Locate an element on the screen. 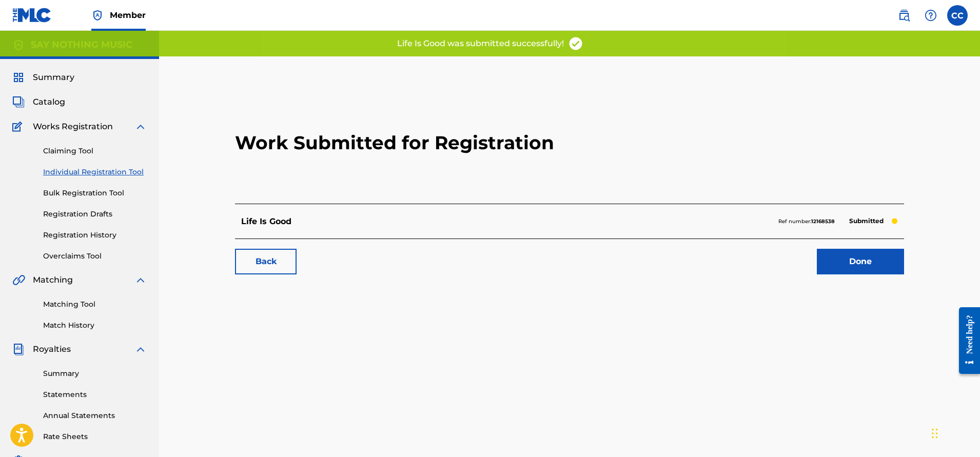 The image size is (980, 457). a: Rate Sheets is located at coordinates (95, 437).